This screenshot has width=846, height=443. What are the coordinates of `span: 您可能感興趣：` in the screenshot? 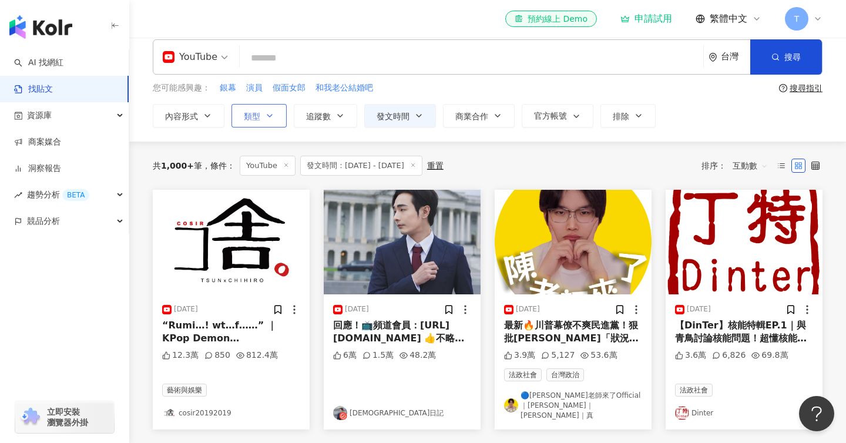 It's located at (182, 88).